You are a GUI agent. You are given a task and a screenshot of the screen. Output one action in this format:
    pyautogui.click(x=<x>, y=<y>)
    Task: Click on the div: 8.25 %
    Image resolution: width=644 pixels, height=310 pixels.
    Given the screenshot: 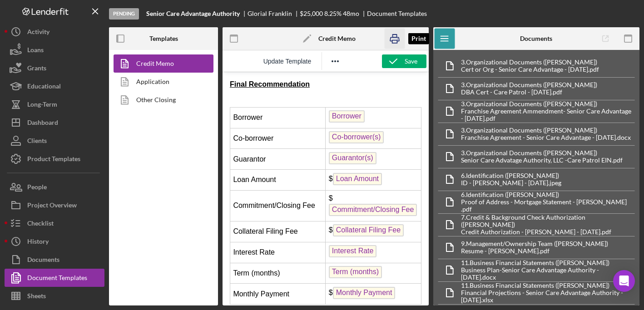 What is the action you would take?
    pyautogui.click(x=333, y=13)
    